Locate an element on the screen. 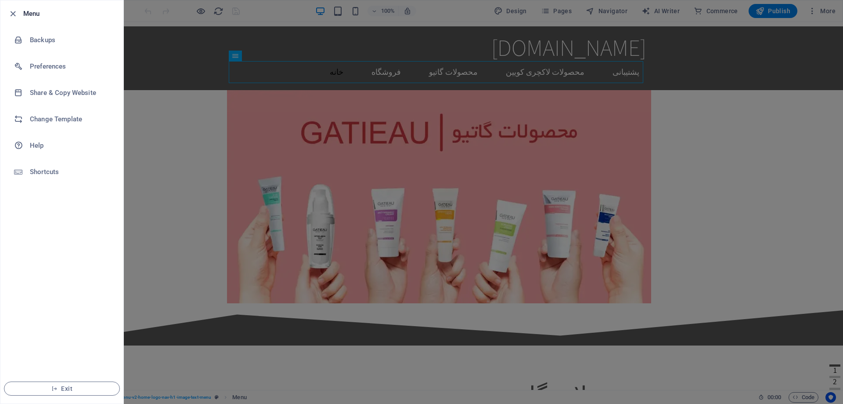 This screenshot has width=843, height=404. a: Help is located at coordinates (62, 145).